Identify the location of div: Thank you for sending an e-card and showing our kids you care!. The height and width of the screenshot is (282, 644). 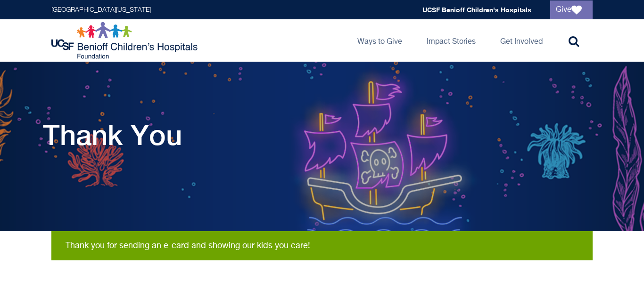
(322, 246).